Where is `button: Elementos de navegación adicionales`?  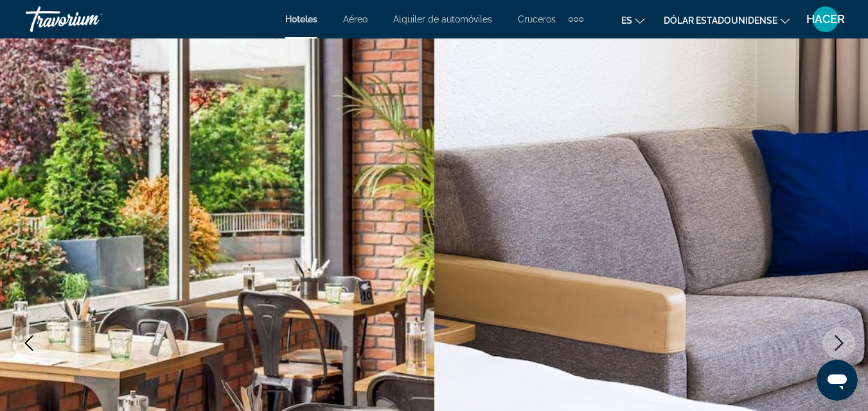 button: Elementos de navegación adicionales is located at coordinates (576, 19).